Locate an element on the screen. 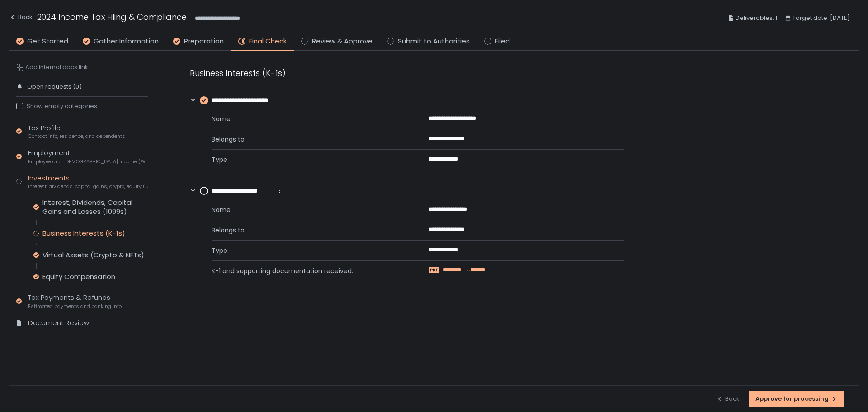 The width and height of the screenshot is (868, 412). span: Submit to Authorities is located at coordinates (434, 41).